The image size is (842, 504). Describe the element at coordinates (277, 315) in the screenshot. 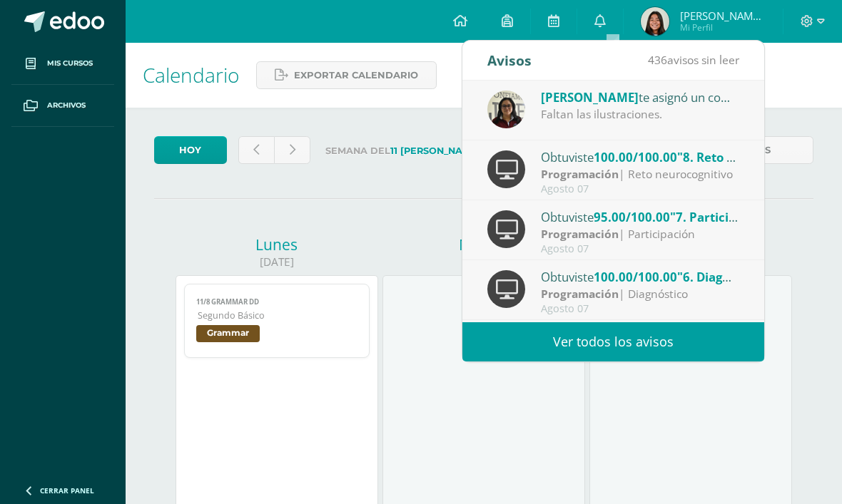

I see `span: Segundo Básico` at that location.